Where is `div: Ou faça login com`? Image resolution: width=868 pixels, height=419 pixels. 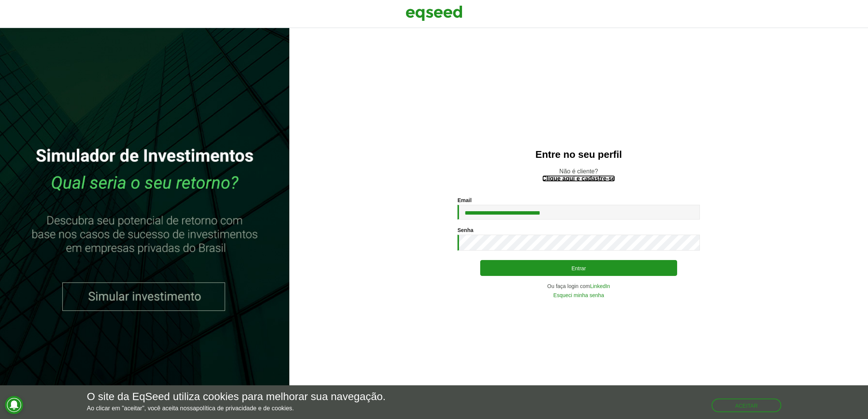 div: Ou faça login com is located at coordinates (579, 287).